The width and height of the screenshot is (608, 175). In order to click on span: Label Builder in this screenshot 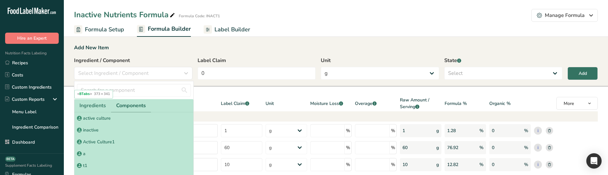, I will do `click(232, 29)`.